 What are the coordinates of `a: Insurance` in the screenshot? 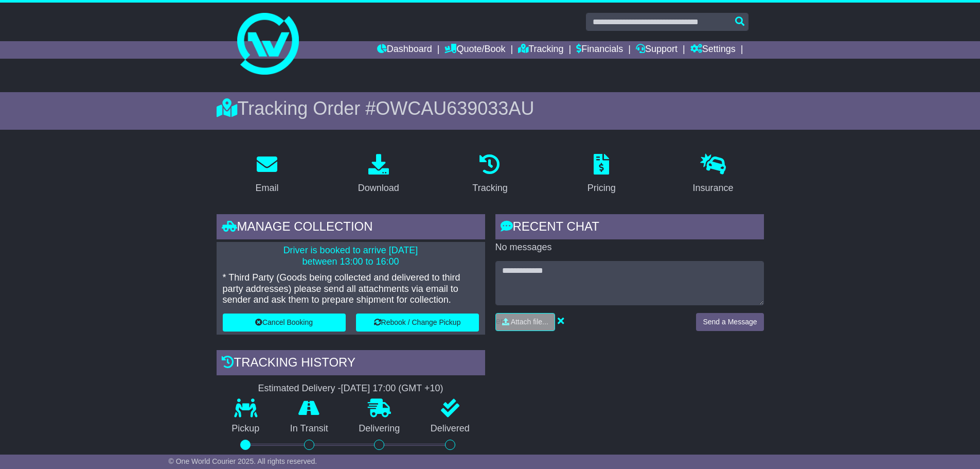 It's located at (713, 175).